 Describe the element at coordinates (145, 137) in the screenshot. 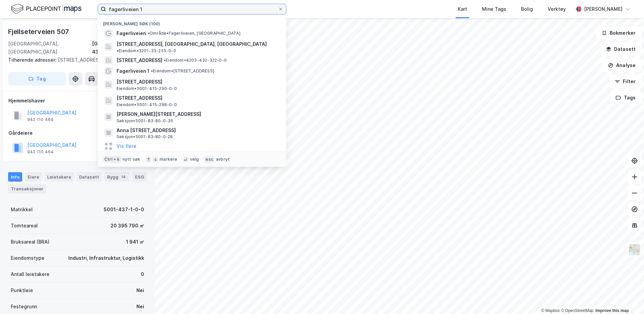

I see `span: Seksjon • 5001-83-80-0-28` at that location.